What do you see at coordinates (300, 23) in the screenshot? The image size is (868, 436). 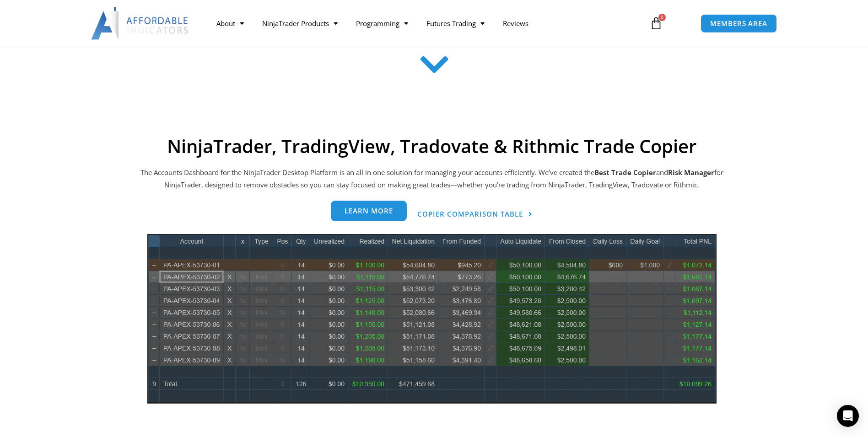 I see `a: NinjaTrader Products` at bounding box center [300, 23].